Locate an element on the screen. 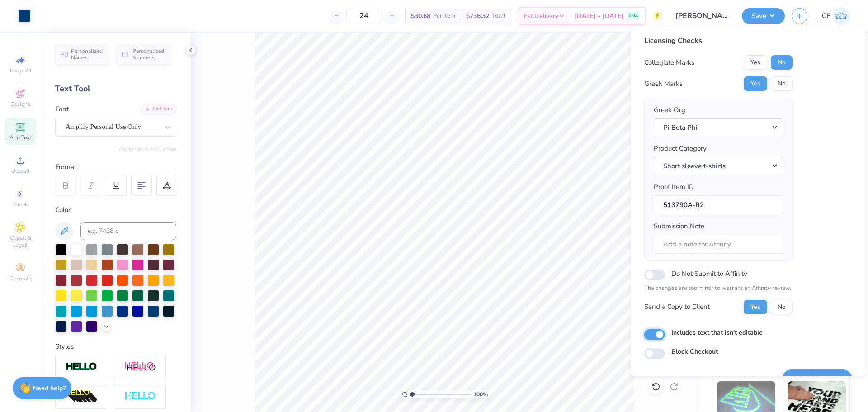 The width and height of the screenshot is (868, 412). span: Decorate is located at coordinates (20, 278).